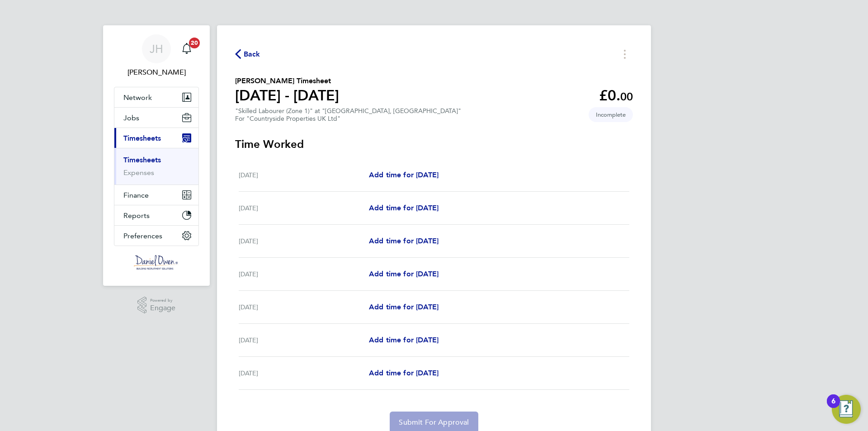 The width and height of the screenshot is (868, 431). Describe the element at coordinates (156, 262) in the screenshot. I see `a: Go to home page` at that location.